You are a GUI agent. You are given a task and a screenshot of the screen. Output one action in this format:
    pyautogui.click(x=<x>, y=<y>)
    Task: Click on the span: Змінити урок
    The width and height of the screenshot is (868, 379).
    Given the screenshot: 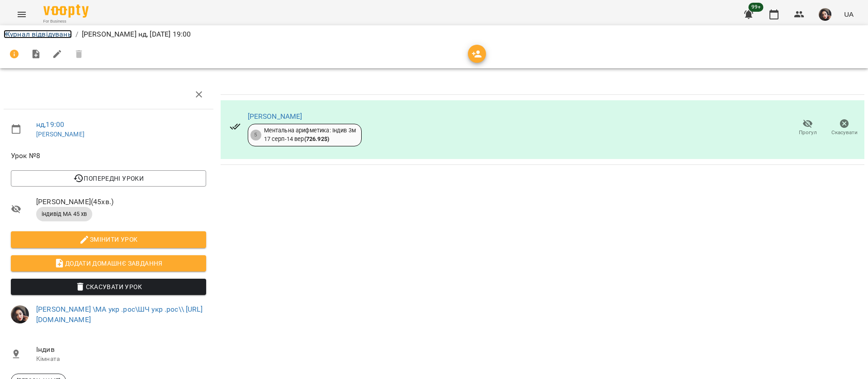 What is the action you would take?
    pyautogui.click(x=109, y=239)
    